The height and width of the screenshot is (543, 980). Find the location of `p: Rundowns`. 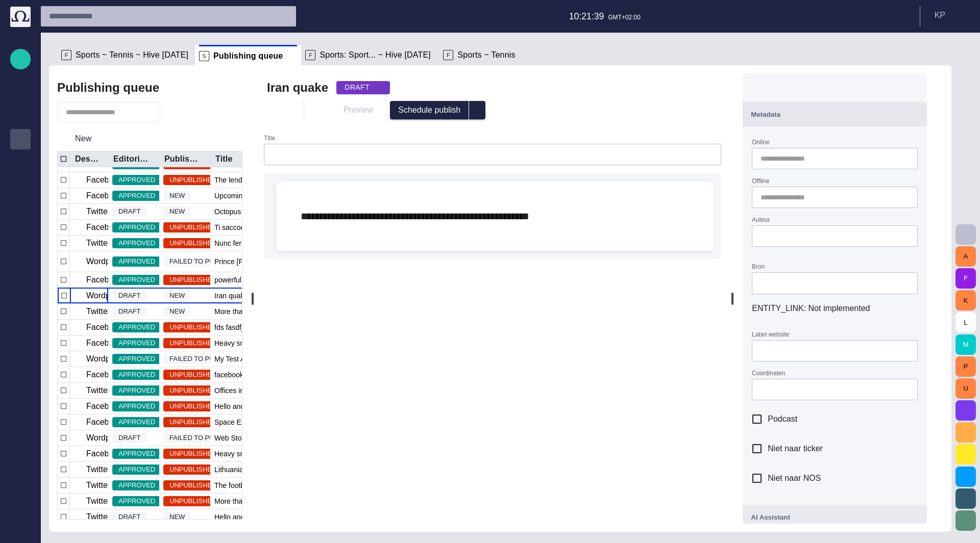

p: Rundowns is located at coordinates (20, 98).